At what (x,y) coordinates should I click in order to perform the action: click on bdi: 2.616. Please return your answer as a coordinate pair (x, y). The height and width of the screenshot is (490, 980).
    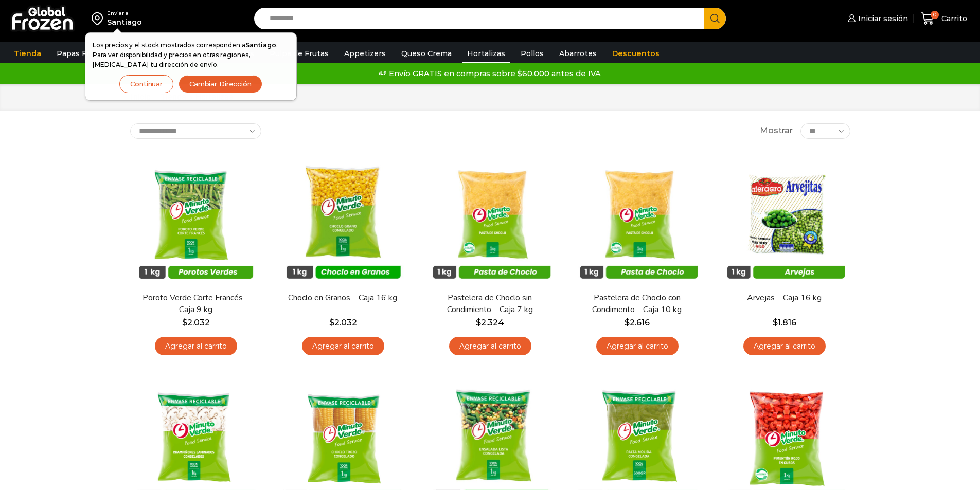
    Looking at the image, I should click on (637, 322).